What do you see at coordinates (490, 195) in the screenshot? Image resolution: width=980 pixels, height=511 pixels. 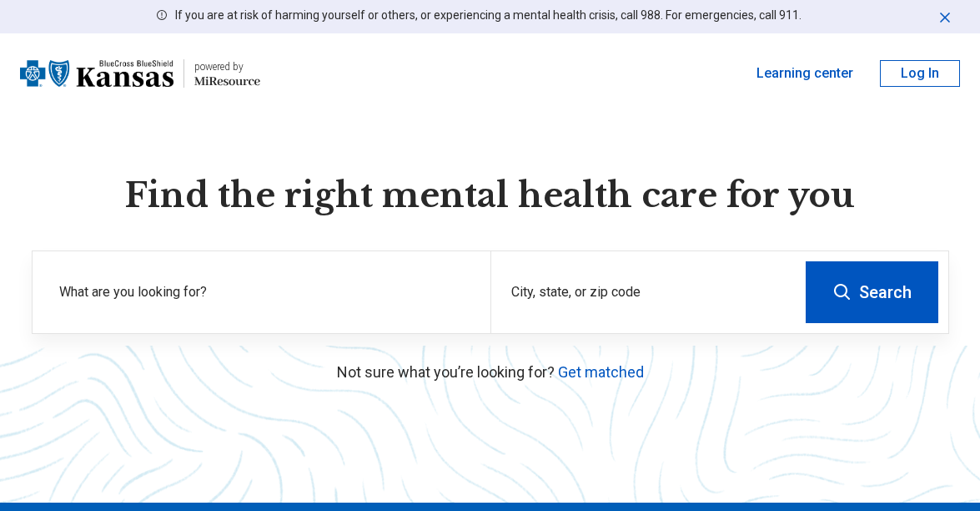 I see `h1: Find the right mental health care for you` at bounding box center [490, 195].